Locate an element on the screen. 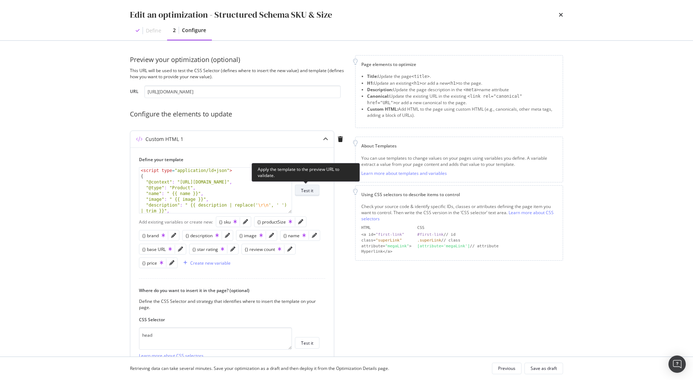 The image size is (693, 380). label: Define your template is located at coordinates (229, 159).